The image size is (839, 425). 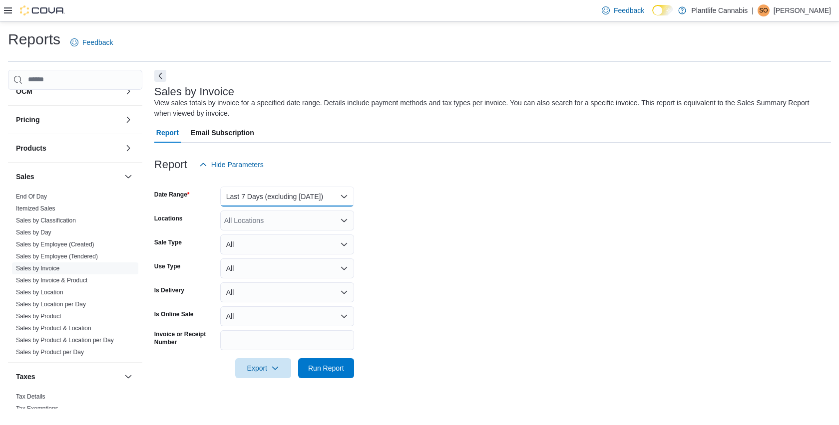 What do you see at coordinates (75, 405) in the screenshot?
I see `div: Taxes` at bounding box center [75, 405].